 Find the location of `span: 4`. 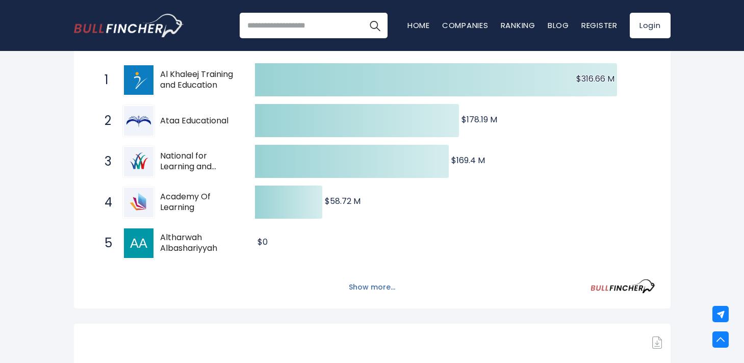

span: 4 is located at coordinates (104, 202).